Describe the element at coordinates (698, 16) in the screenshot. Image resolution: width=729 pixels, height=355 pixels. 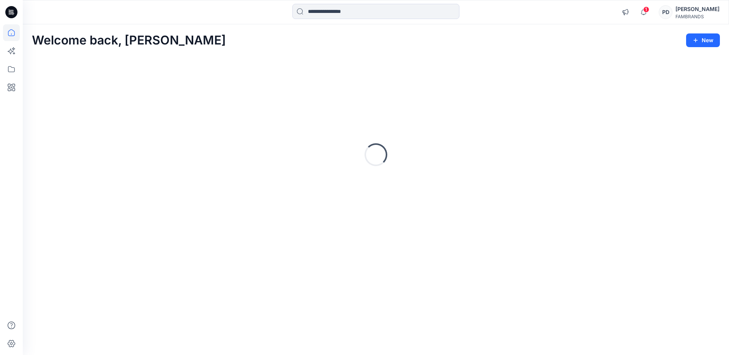
I see `div: FAMBRANDS` at that location.